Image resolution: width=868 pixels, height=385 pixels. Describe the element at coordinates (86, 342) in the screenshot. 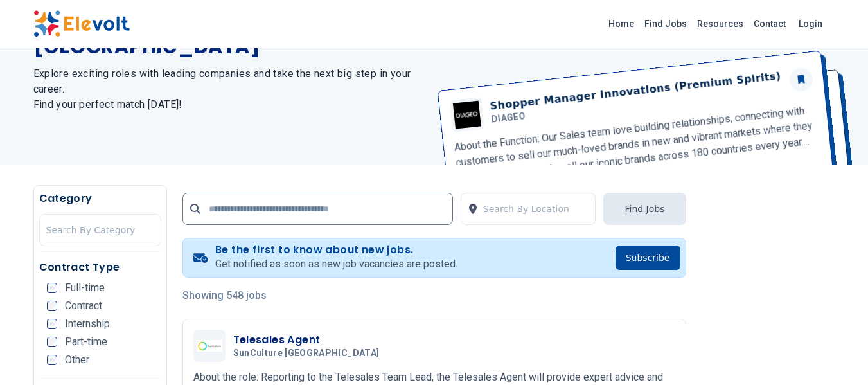

I see `span: Part-time` at that location.